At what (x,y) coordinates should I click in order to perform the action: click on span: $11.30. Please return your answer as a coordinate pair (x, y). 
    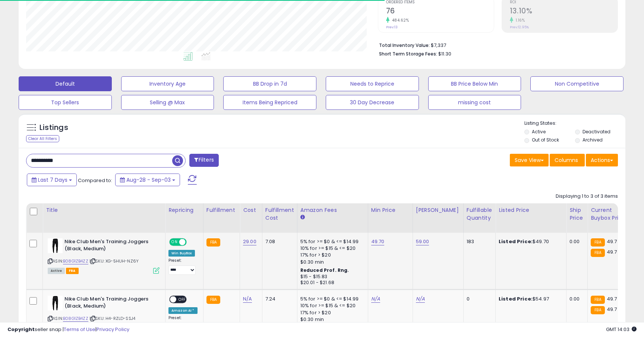
    Looking at the image, I should click on (445, 54).